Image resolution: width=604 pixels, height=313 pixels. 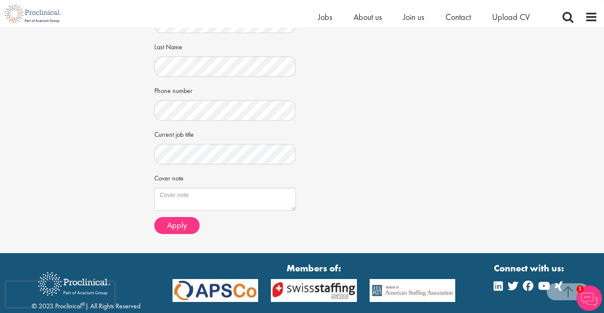 I want to click on span: Jobs, so click(x=325, y=17).